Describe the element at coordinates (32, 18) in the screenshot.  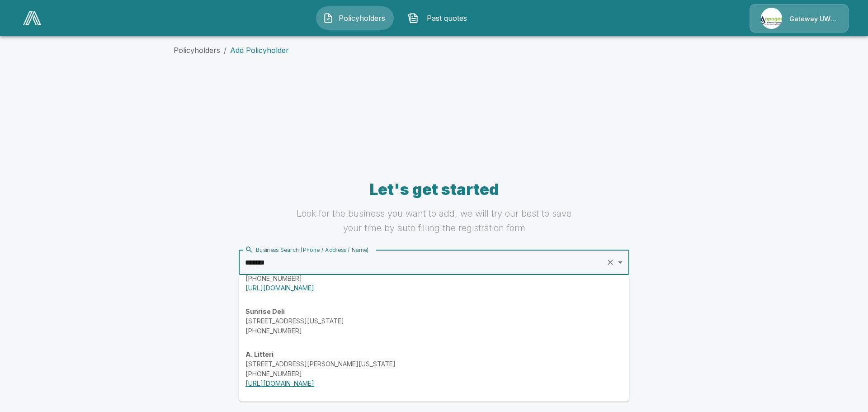
I see `img: AA Logo` at that location.